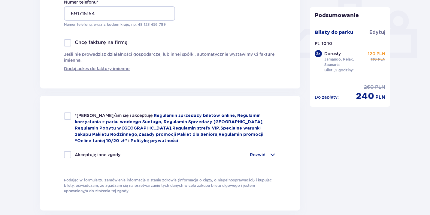 Image resolution: width=430 pixels, height=215 pixels. What do you see at coordinates (195, 116) in the screenshot?
I see `a: Regulamin sprzedaży biletów online,` at bounding box center [195, 116].